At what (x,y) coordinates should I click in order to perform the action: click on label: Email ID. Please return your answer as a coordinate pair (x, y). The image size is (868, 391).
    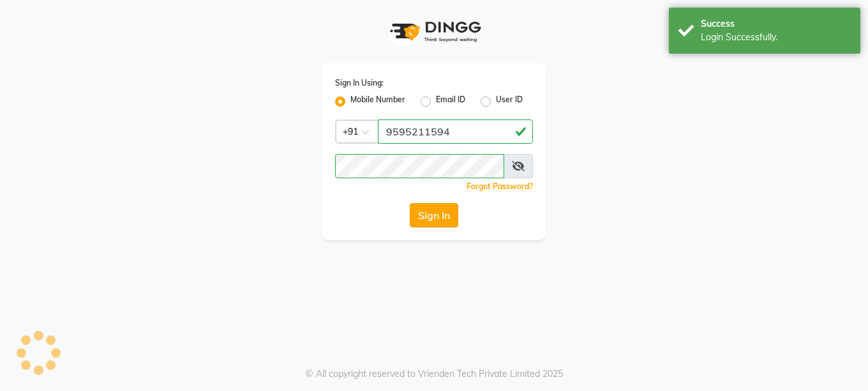
    Looking at the image, I should click on (451, 101).